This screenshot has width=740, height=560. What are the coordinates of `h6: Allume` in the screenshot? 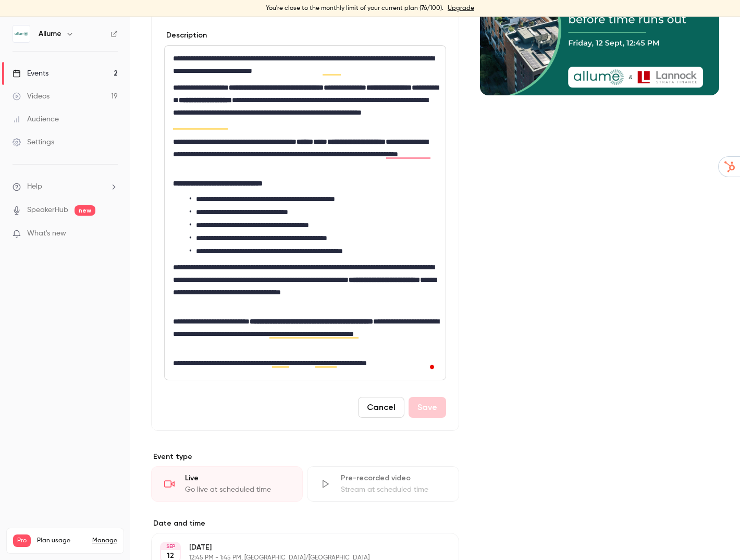 It's located at (50, 34).